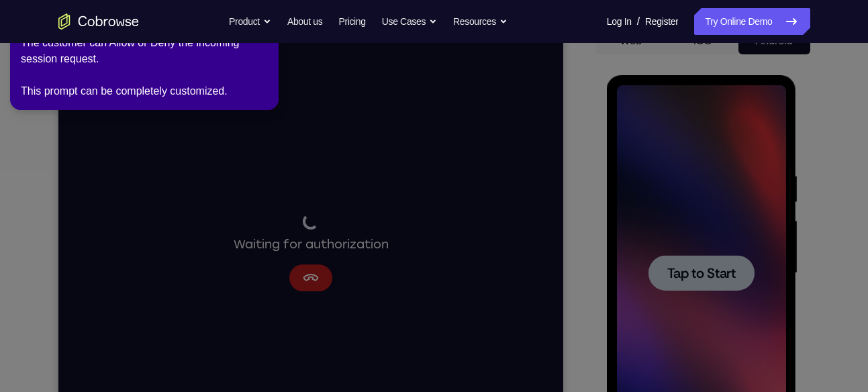  I want to click on button: Tap to Start, so click(94, 197).